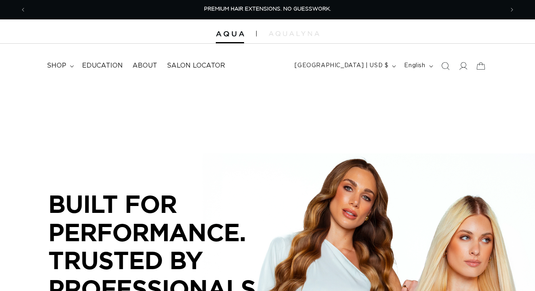 Image resolution: width=535 pixels, height=291 pixels. What do you see at coordinates (294, 34) in the screenshot?
I see `img: aqualyna.com` at bounding box center [294, 34].